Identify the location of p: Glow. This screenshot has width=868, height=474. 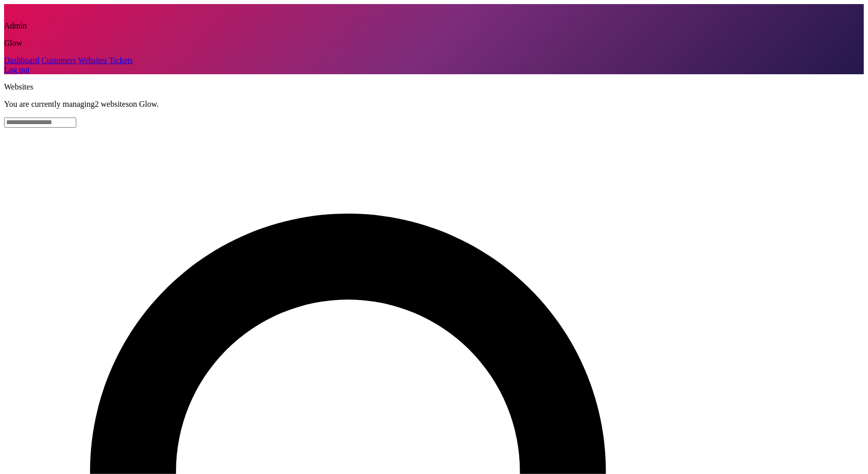
(434, 43).